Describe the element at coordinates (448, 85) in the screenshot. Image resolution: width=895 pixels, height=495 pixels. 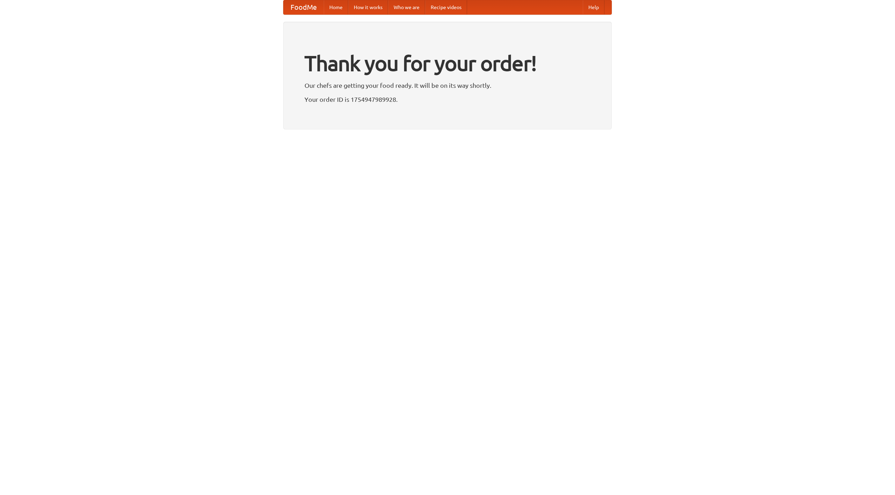
I see `p: Our chefs are getting your food ready. It will be on its way shortly.` at that location.